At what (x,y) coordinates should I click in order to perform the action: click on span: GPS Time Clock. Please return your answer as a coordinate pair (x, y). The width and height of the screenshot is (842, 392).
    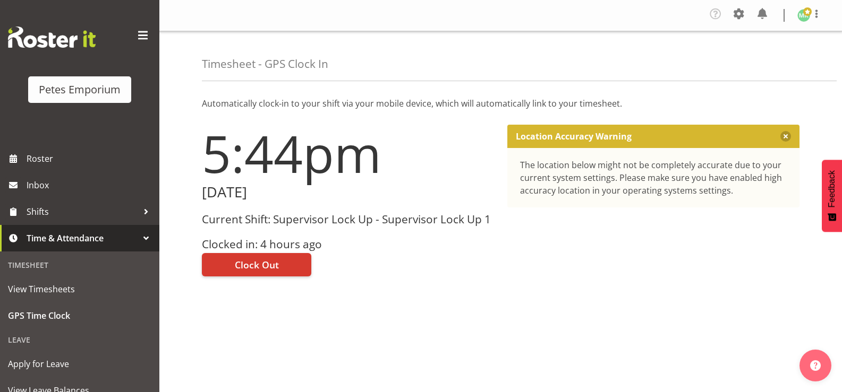
    Looking at the image, I should click on (80, 316).